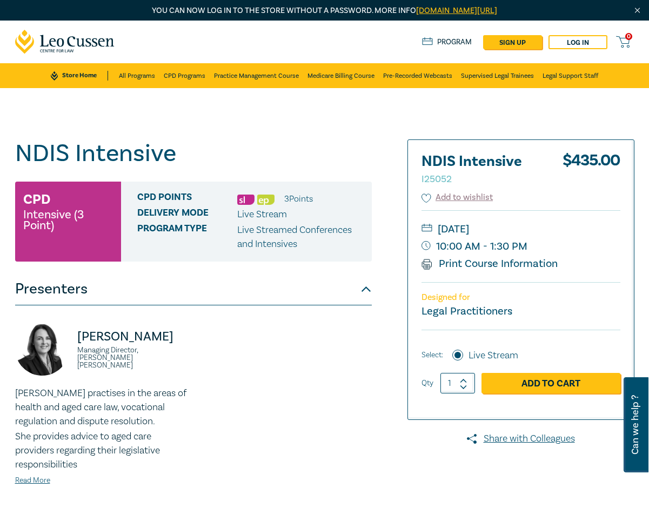 Image resolution: width=649 pixels, height=521 pixels. Describe the element at coordinates (418, 76) in the screenshot. I see `a: Pre-Recorded Webcasts` at that location.